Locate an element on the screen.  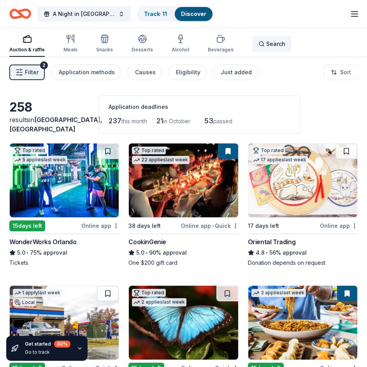
div: Causes is located at coordinates (145, 72).